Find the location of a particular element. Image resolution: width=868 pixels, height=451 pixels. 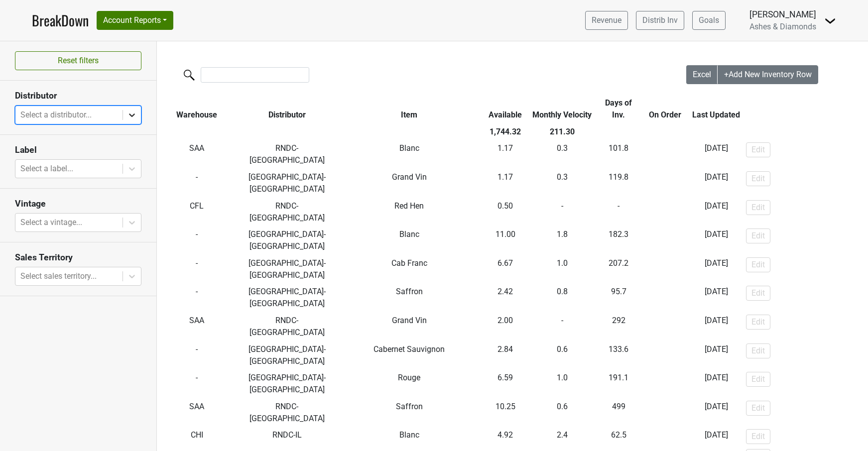

h3: Label is located at coordinates (78, 150).